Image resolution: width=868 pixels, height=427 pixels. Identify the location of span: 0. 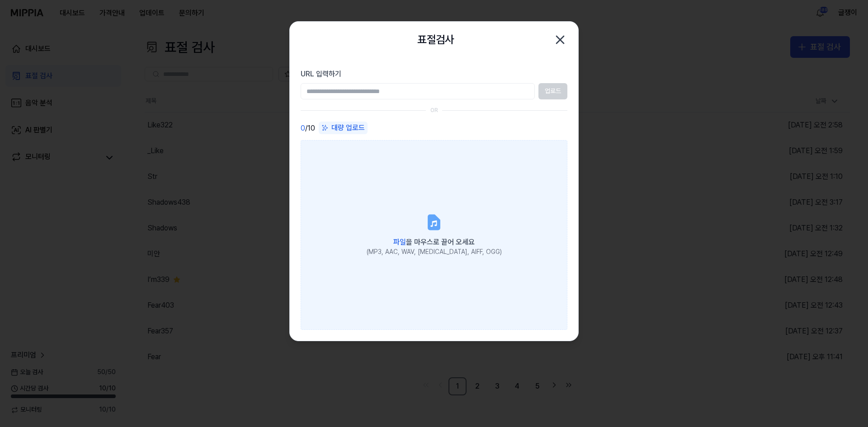
(303, 128).